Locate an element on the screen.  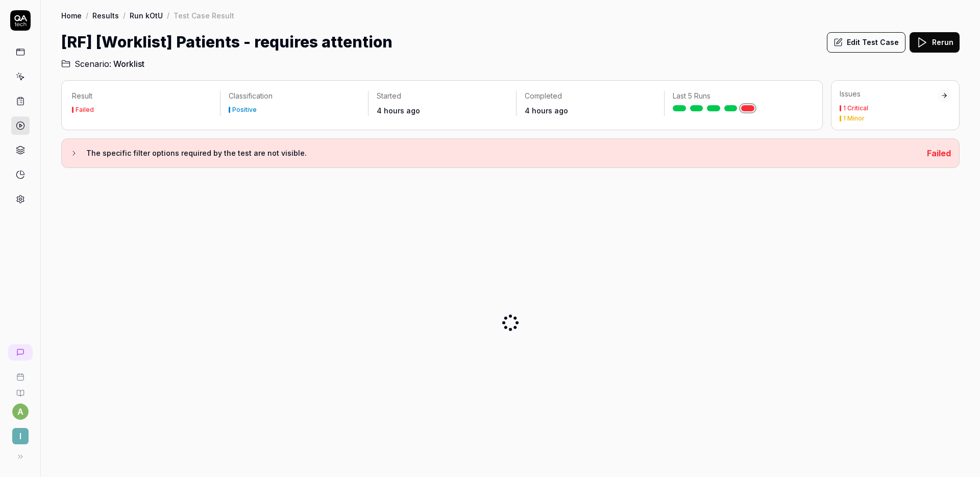
p: Started is located at coordinates (442, 96).